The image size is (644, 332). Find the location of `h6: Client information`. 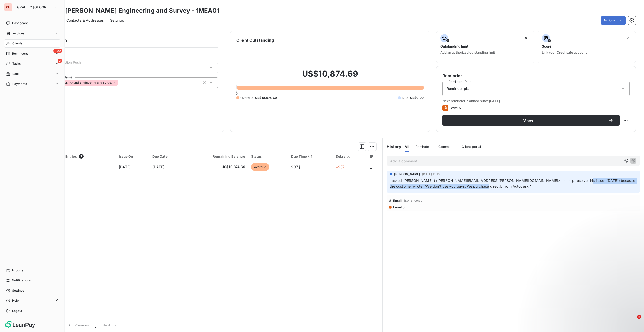

h6: Client information is located at coordinates (124, 40).